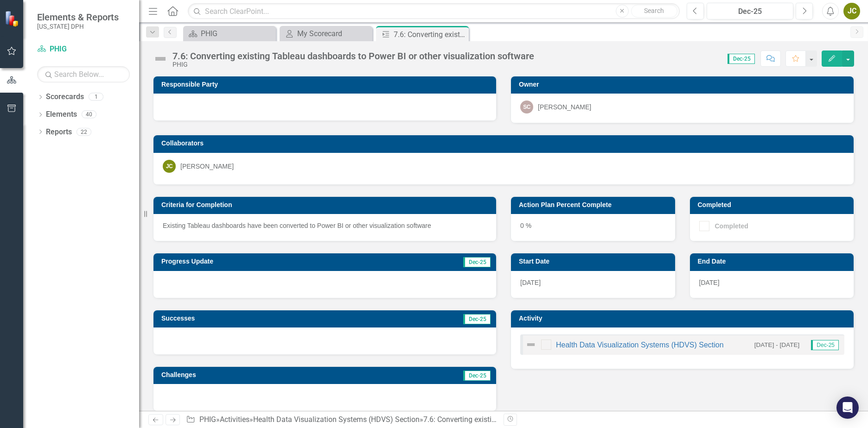 The height and width of the screenshot is (428, 868). What do you see at coordinates (333, 33) in the screenshot?
I see `div: My Scorecard` at bounding box center [333, 33].